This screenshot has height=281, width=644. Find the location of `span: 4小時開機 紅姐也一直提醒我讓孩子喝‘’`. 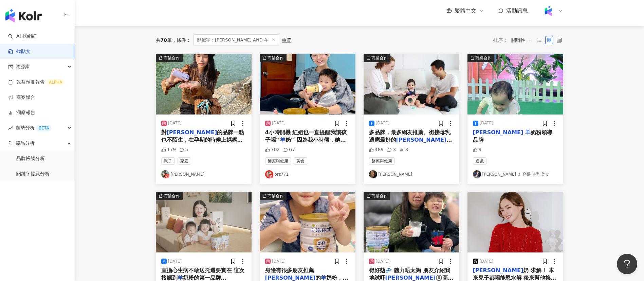

span: 4小時開機 紅姐也一直提醒我讓孩子喝‘’ is located at coordinates (306, 136).